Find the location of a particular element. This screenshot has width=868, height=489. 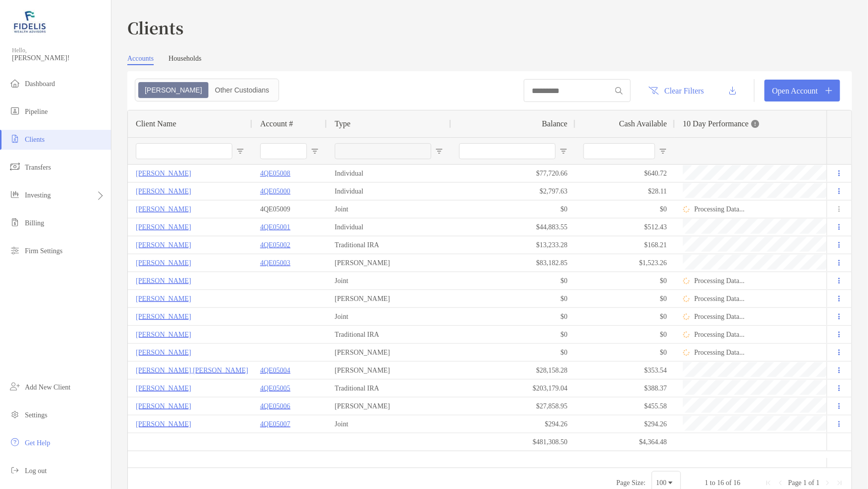

button: Open Filter Menu is located at coordinates (663, 151).